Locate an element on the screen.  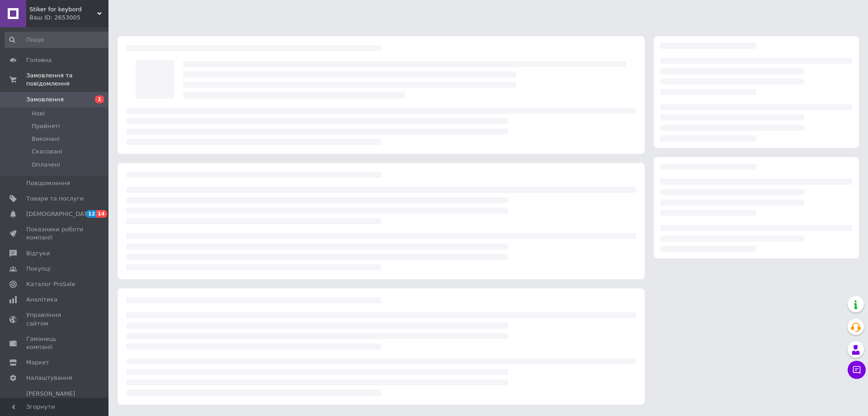
span: Покупці is located at coordinates (39, 269).